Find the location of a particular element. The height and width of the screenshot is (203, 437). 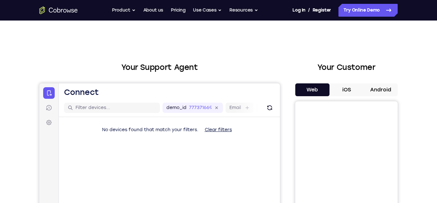

span: No devices found that match your filters. is located at coordinates (111, 46).